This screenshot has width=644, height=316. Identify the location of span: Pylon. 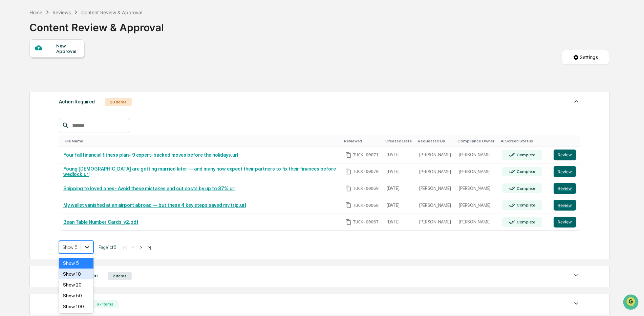
(75, 117).